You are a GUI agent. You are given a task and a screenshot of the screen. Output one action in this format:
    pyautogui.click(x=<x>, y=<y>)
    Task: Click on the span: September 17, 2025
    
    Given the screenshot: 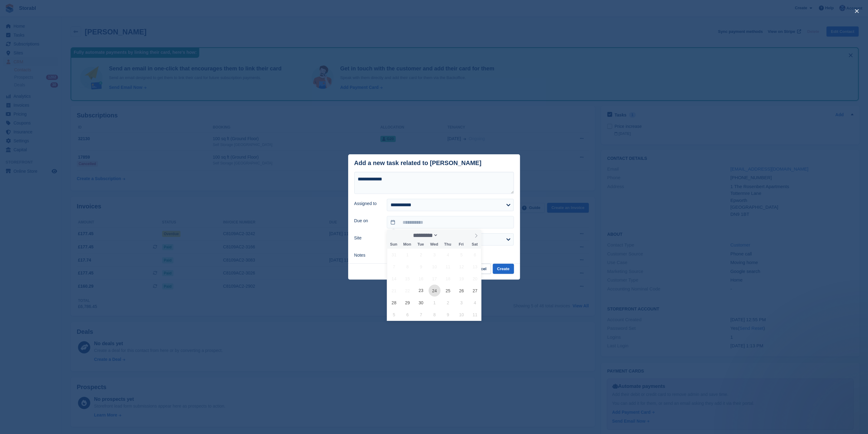 What is the action you would take?
    pyautogui.click(x=434, y=278)
    